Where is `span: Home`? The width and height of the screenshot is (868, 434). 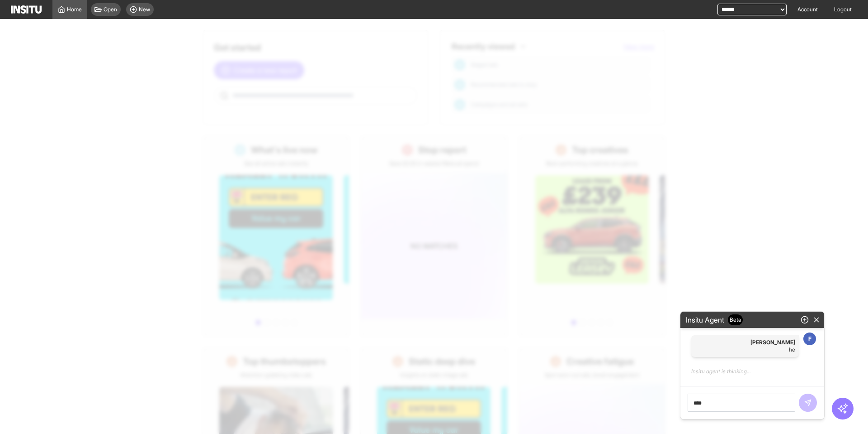 span: Home is located at coordinates (74, 10).